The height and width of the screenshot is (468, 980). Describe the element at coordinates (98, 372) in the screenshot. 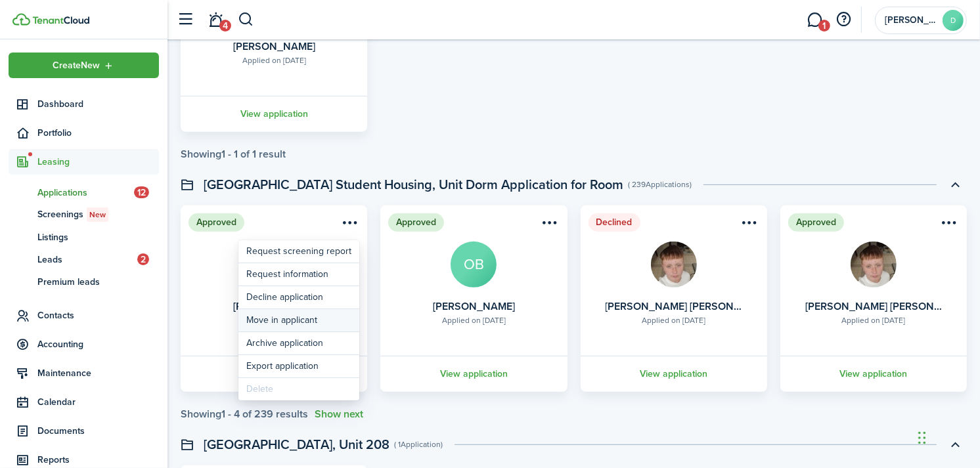

I see `span: Maintenance` at that location.